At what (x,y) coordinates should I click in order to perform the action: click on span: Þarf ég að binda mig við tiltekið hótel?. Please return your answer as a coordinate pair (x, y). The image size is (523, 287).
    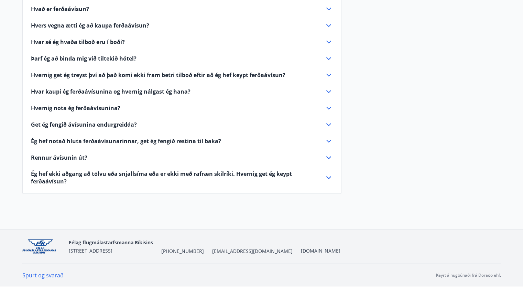
    Looking at the image, I should click on (84, 58).